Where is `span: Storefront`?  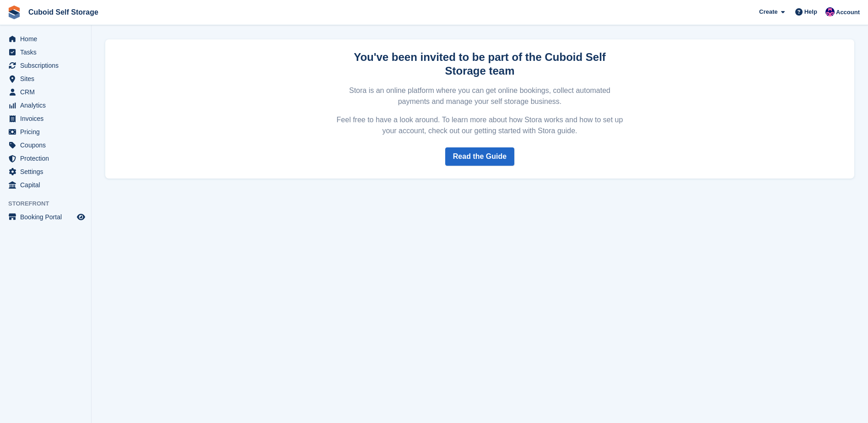
span: Storefront is located at coordinates (49, 204).